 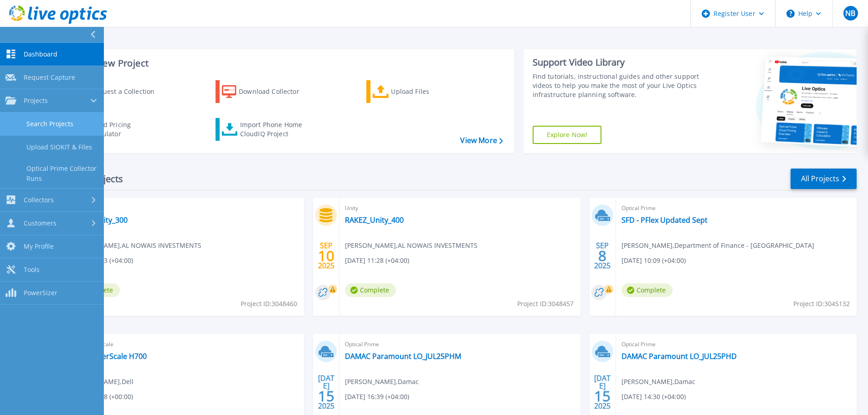 What do you see at coordinates (266, 92) in the screenshot?
I see `a: Download Collector` at bounding box center [266, 92].